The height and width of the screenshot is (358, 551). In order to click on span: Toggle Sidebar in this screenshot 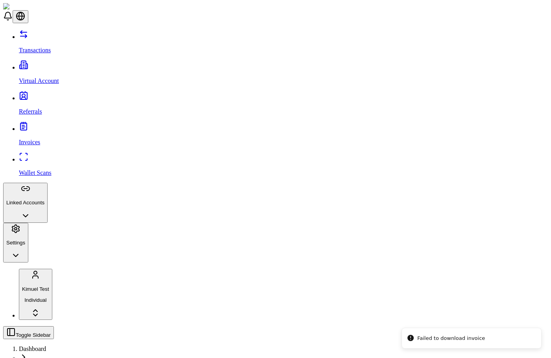, I will do `click(33, 335)`.